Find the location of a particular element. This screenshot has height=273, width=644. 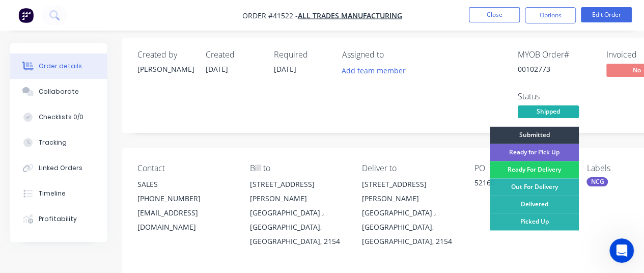

button: Close is located at coordinates (494, 15).